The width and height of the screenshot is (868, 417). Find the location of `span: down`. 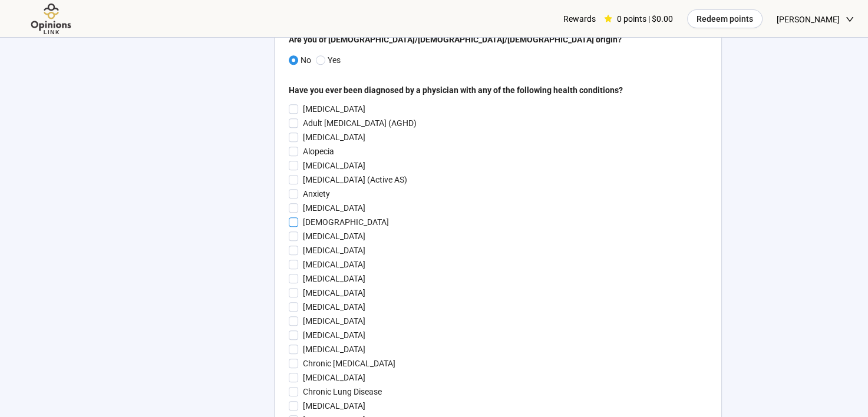

span: down is located at coordinates (850, 19).